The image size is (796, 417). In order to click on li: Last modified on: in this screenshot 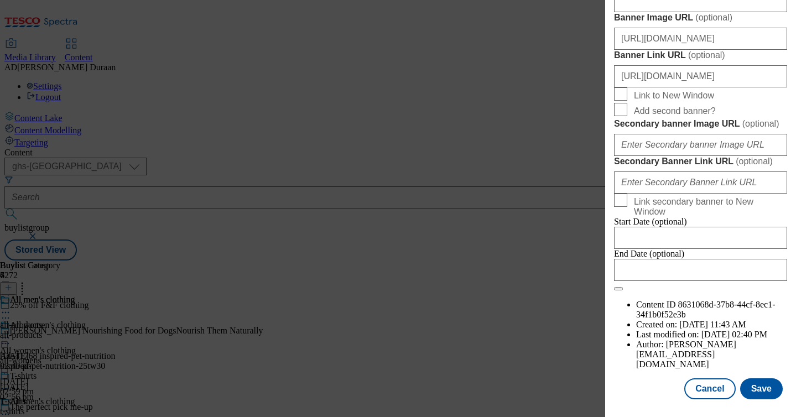, I will do `click(712, 335)`.